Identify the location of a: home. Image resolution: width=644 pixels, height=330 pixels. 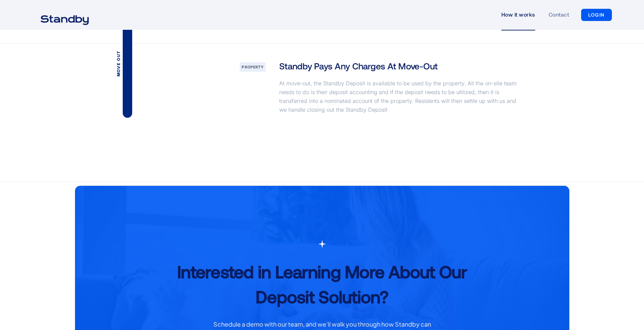
(65, 15).